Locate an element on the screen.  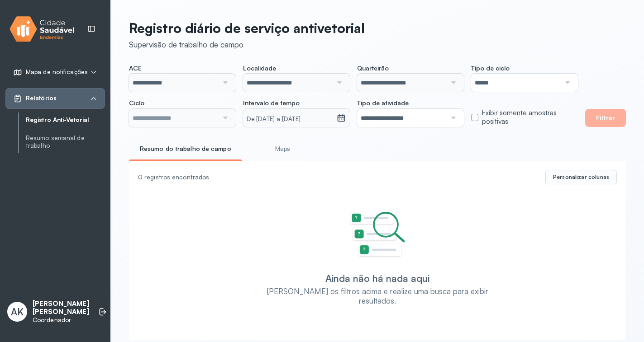
span: Tipo de ciclo is located at coordinates (490, 68).